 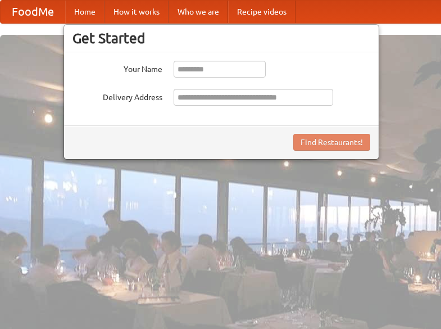 What do you see at coordinates (221, 38) in the screenshot?
I see `h3: Get Started` at bounding box center [221, 38].